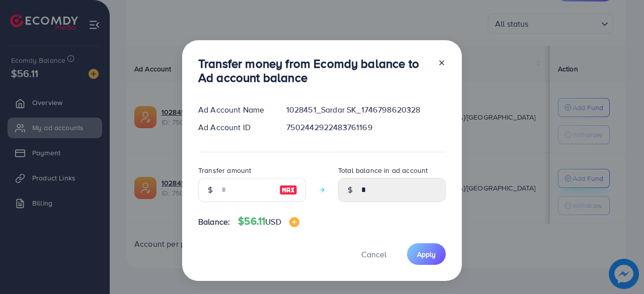 The image size is (644, 294). I want to click on button: Cancel, so click(374, 254).